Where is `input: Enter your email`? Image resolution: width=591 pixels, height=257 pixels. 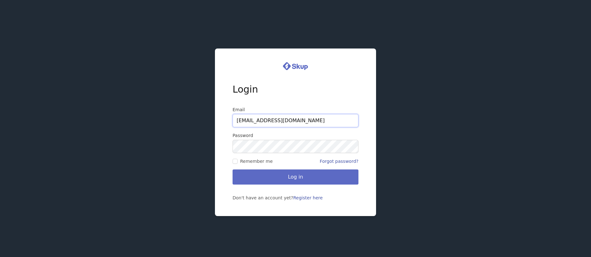
input: Enter your email is located at coordinates (295, 121).